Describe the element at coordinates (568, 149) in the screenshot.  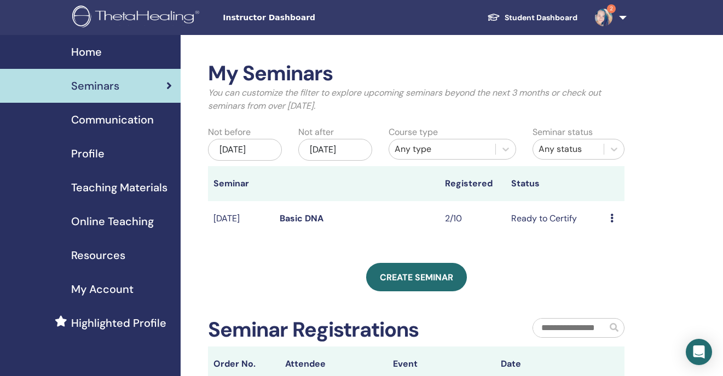
I see `div: Any status` at that location.